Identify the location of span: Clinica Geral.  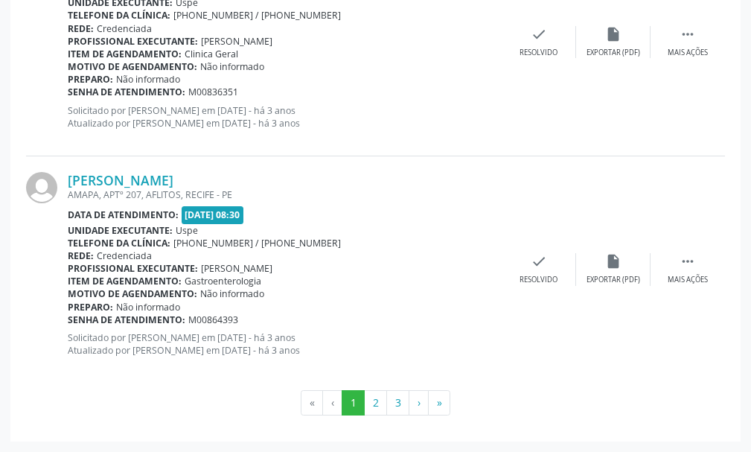
(211, 54).